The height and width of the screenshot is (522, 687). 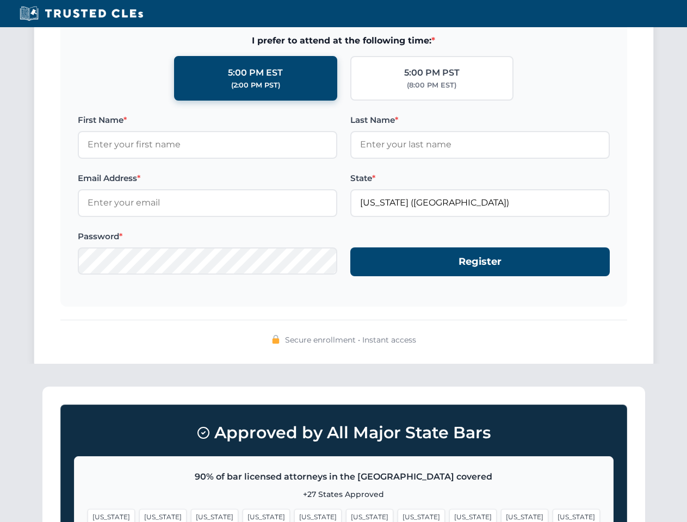 What do you see at coordinates (207, 120) in the screenshot?
I see `label: First Name` at bounding box center [207, 120].